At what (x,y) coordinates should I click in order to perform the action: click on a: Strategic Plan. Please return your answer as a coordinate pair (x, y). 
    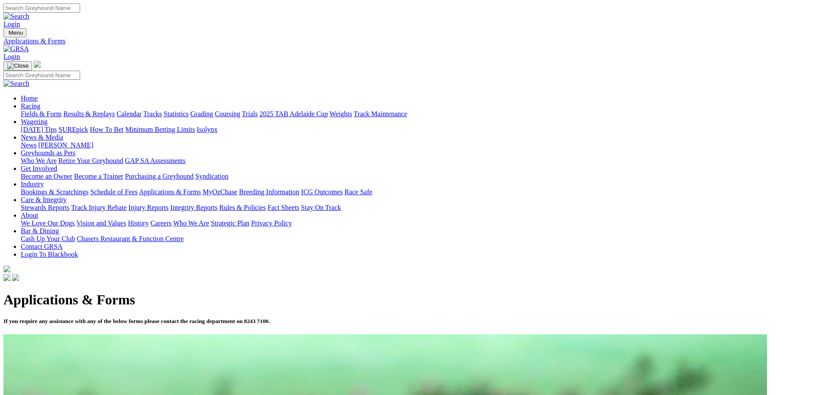
    Looking at the image, I should click on (230, 223).